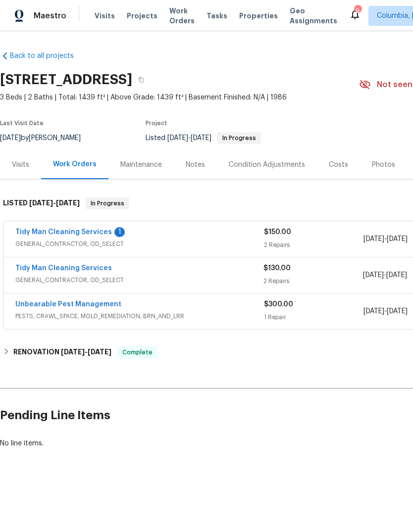  What do you see at coordinates (50, 16) in the screenshot?
I see `span: Maestro` at bounding box center [50, 16].